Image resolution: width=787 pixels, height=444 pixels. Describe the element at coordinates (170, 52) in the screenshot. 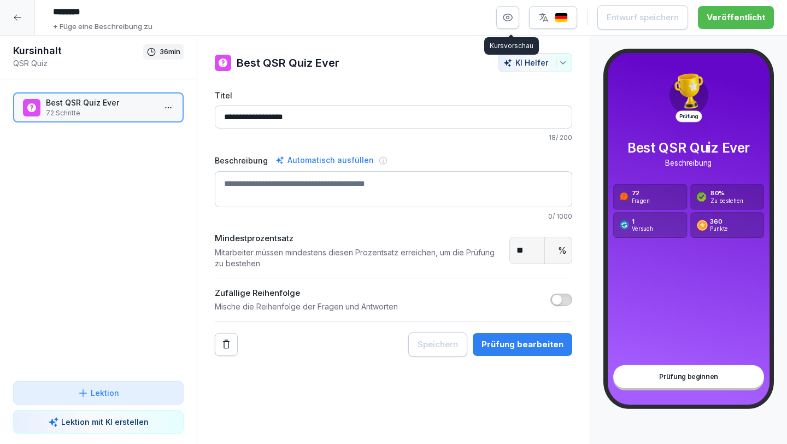

I see `p: 36 min` at that location.